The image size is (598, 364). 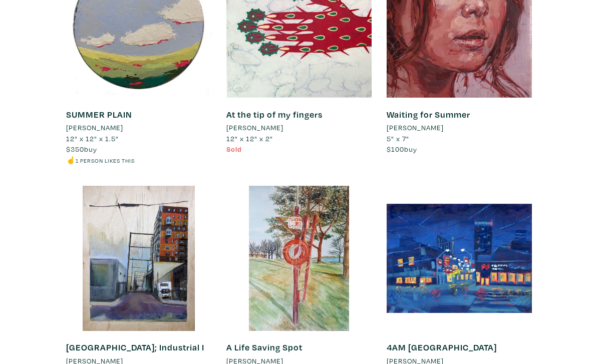 I want to click on small: 1 person likes this, so click(x=106, y=160).